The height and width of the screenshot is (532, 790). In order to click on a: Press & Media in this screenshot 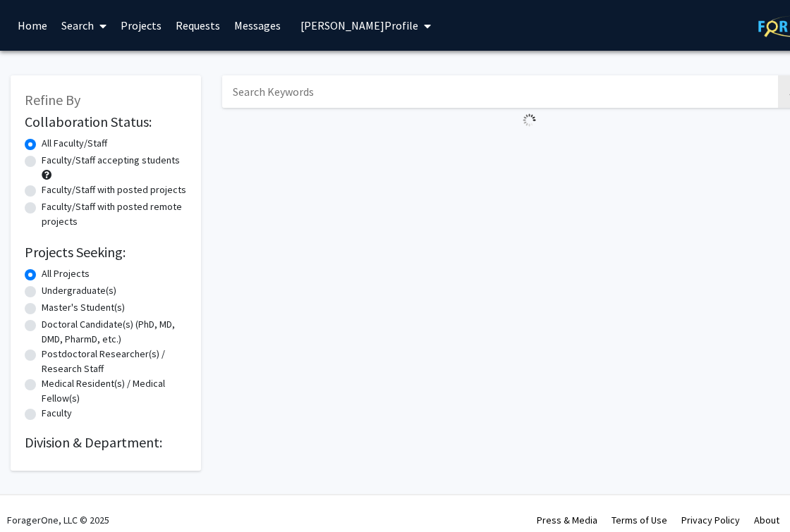, I will do `click(567, 520)`.